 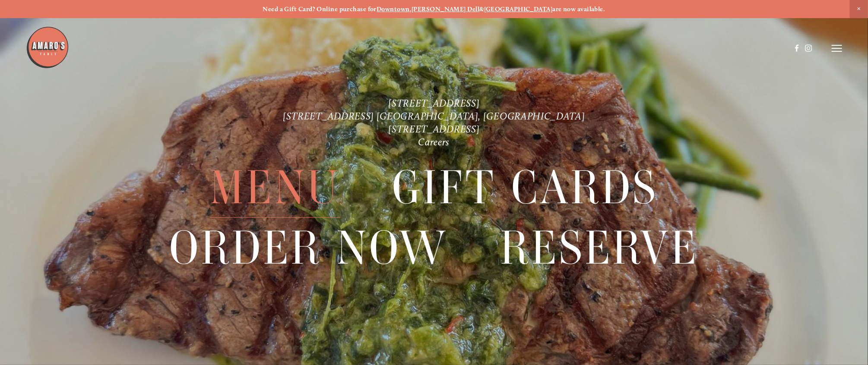 What do you see at coordinates (319, 9) in the screenshot?
I see `strong: Need a Gift Card? Online purchase for` at bounding box center [319, 9].